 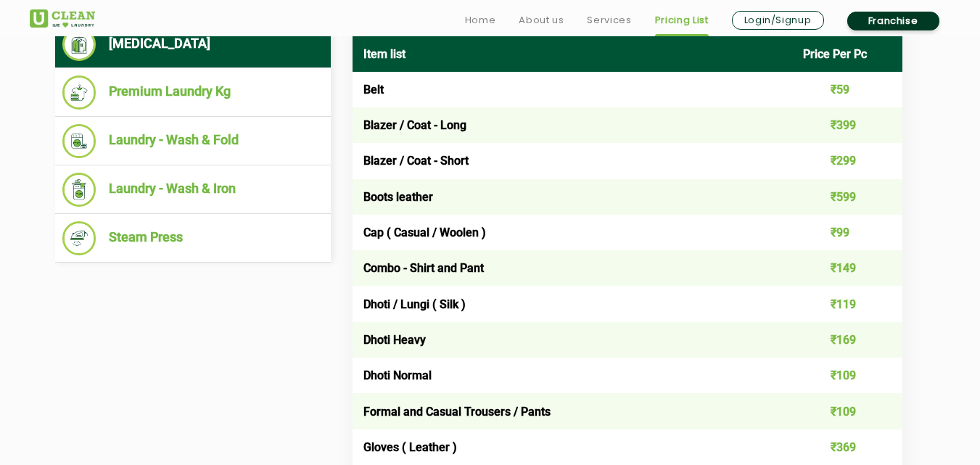 What do you see at coordinates (79, 140) in the screenshot?
I see `img: Laundry - Wash & Fold` at bounding box center [79, 140].